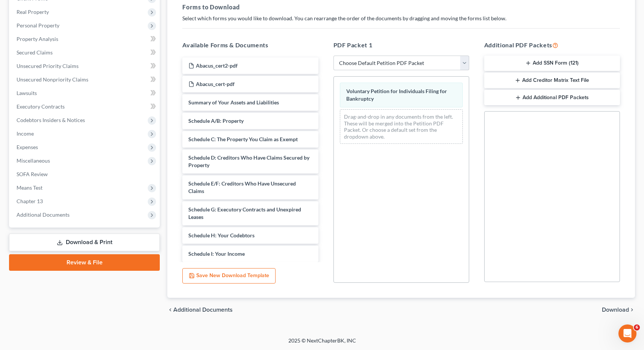 The height and width of the screenshot is (350, 644). What do you see at coordinates (26, 93) in the screenshot?
I see `span: Lawsuits` at bounding box center [26, 93].